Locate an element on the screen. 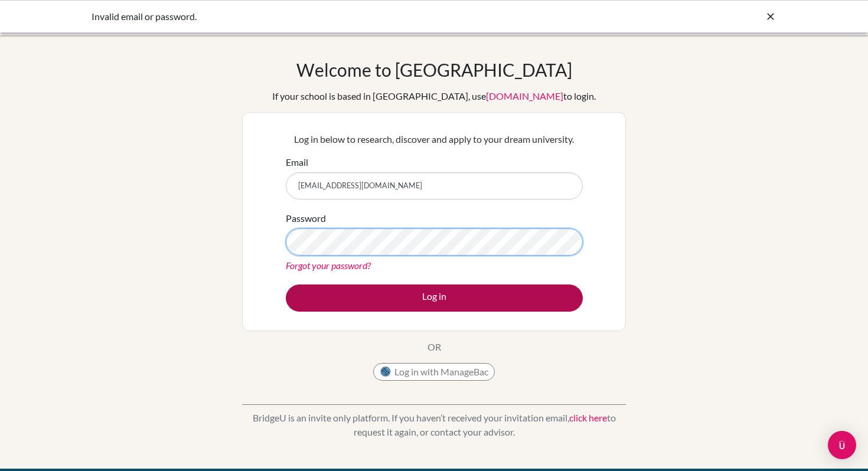 The width and height of the screenshot is (868, 471). div: Open Intercom Messenger is located at coordinates (842, 445).